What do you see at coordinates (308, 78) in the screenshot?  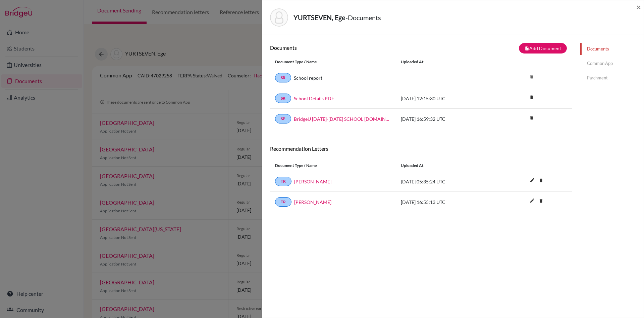 I see `a: School report` at bounding box center [308, 78].